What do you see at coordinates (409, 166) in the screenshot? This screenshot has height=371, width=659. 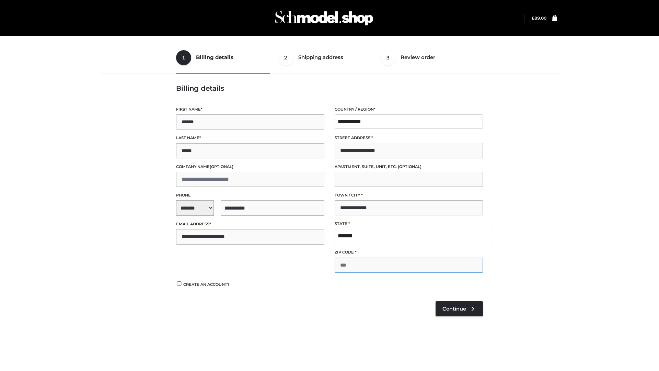 I see `label: Apartment, suite, unit, etc.` at bounding box center [409, 166].